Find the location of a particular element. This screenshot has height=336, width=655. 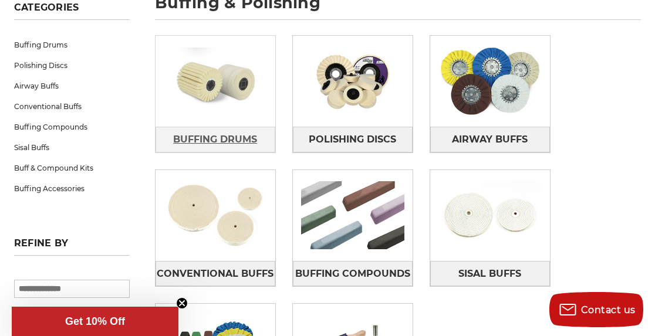

span: Conventional Buffs is located at coordinates (215, 274).